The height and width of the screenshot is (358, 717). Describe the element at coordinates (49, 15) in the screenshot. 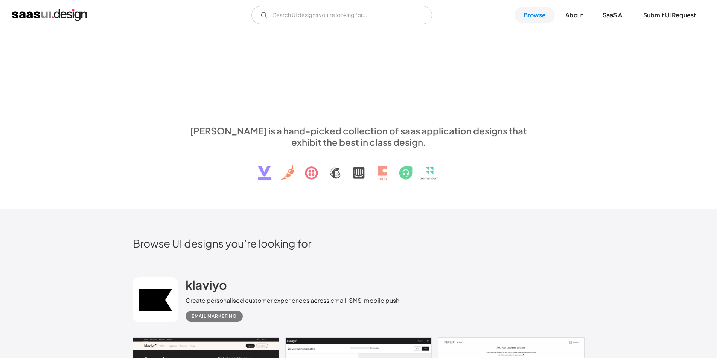

I see `a: home` at that location.